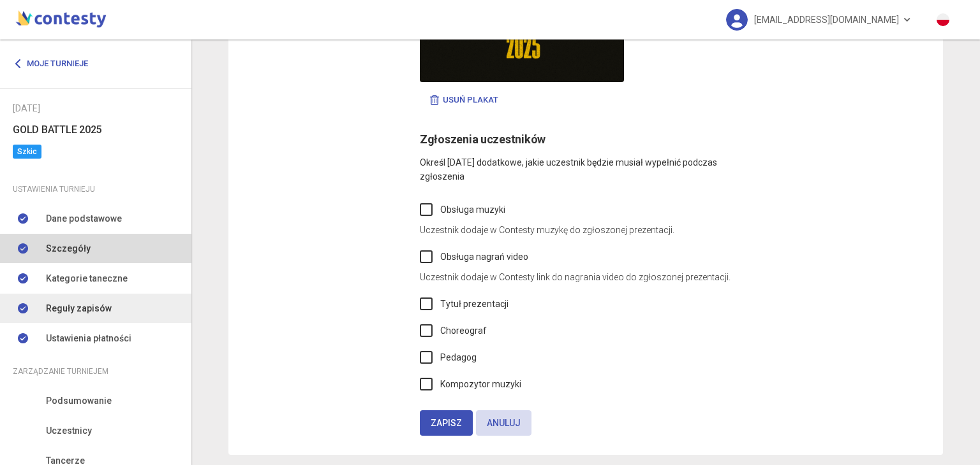  What do you see at coordinates (446, 423) in the screenshot?
I see `button: Zapisz` at bounding box center [446, 423].